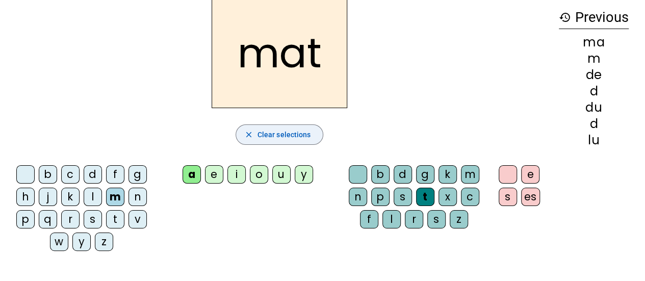 This screenshot has height=281, width=645. Describe the element at coordinates (236, 174) in the screenshot. I see `div: i` at that location.